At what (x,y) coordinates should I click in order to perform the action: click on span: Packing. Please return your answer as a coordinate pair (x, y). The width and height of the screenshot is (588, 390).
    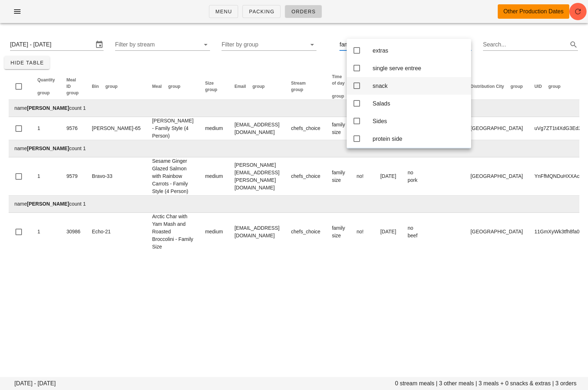
    Looking at the image, I should click on (262, 12).